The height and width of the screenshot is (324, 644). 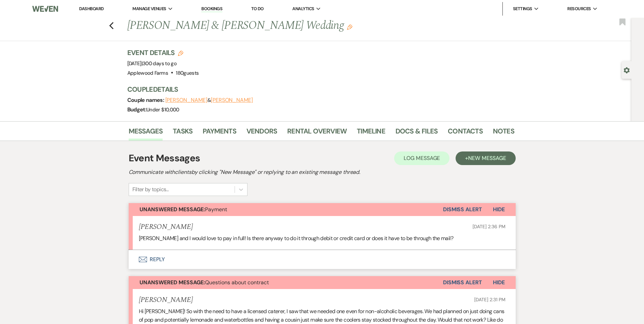 I want to click on a: Messages, so click(x=146, y=133).